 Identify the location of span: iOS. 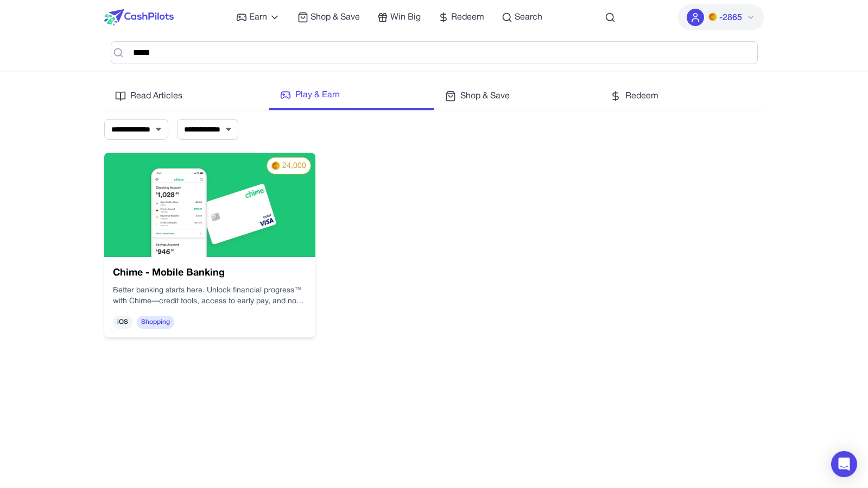
(123, 322).